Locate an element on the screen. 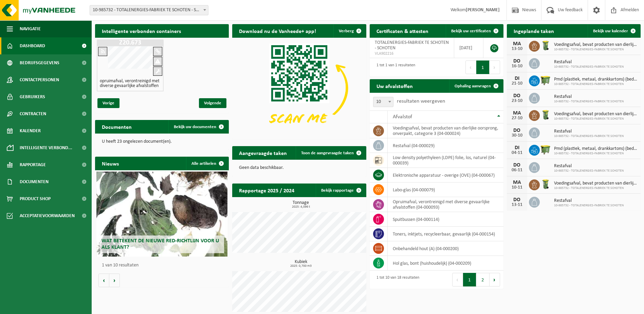 This screenshot has width=644, height=314. span: 2025: 4,096 t is located at coordinates (301, 207).